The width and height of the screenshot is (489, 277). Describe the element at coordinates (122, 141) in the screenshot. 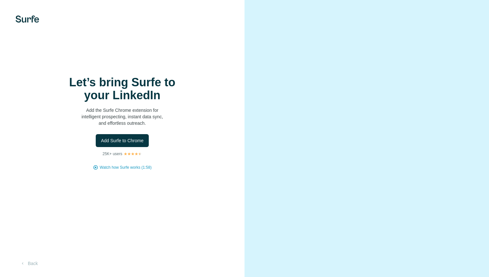

I see `span: Add Surfe to Chrome` at that location.